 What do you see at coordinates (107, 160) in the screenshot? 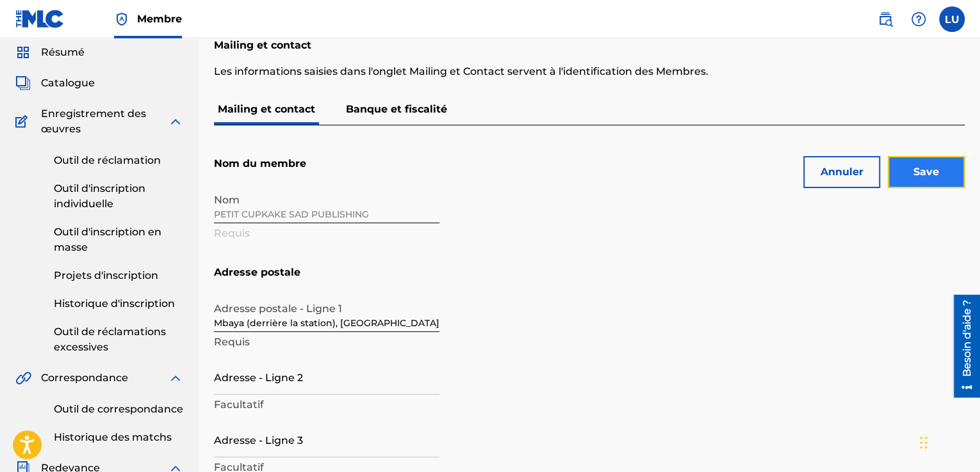
I see `font: Outil de réclamation` at bounding box center [107, 160].